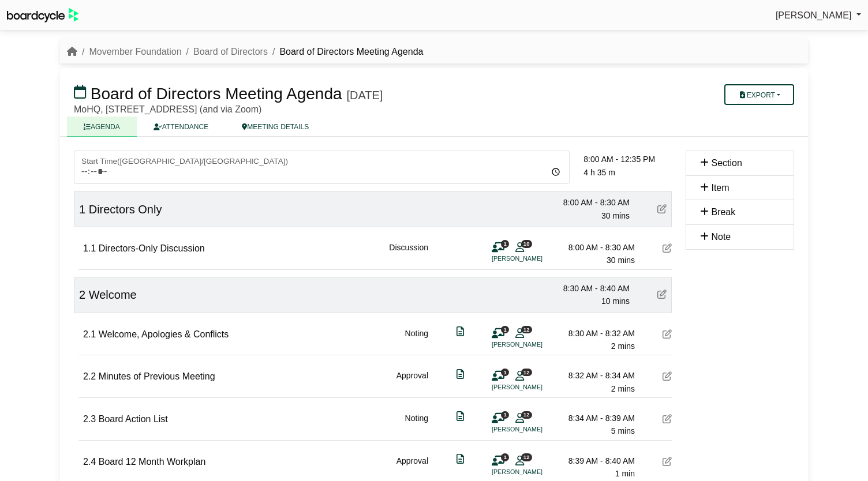  What do you see at coordinates (275, 126) in the screenshot?
I see `a: MEETING DETAILS` at bounding box center [275, 126].